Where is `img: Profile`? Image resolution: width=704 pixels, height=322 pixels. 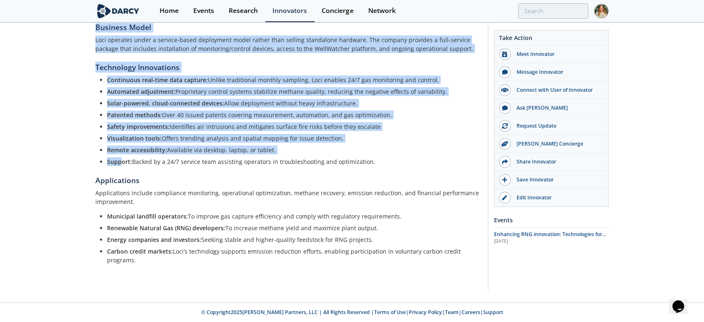 img: Profile is located at coordinates (601, 11).